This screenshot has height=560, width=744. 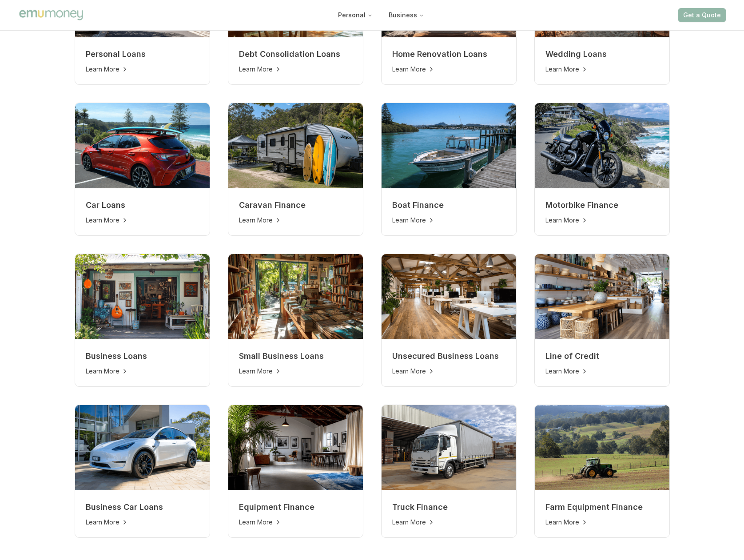 I want to click on img: Apply for a small business loan, so click(x=295, y=296).